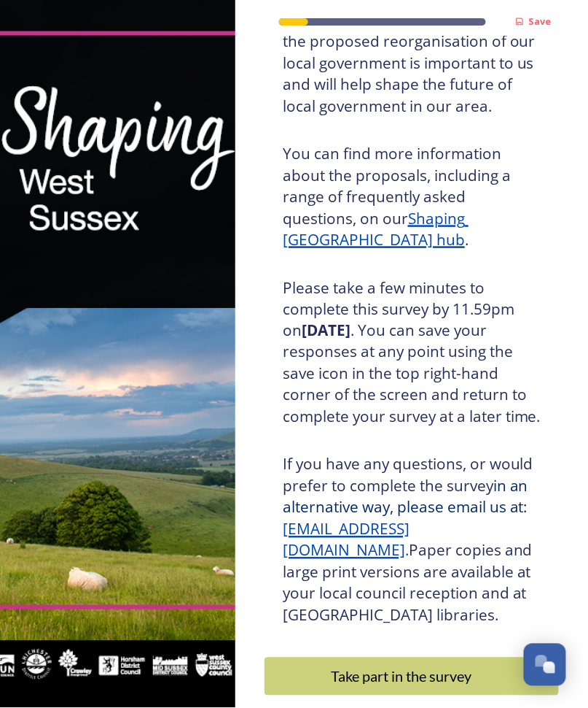  Describe the element at coordinates (412, 352) in the screenshot. I see `h3: Please take a few minutes to complete this survey by 11.59pm on . You can save your responses at ...` at that location.